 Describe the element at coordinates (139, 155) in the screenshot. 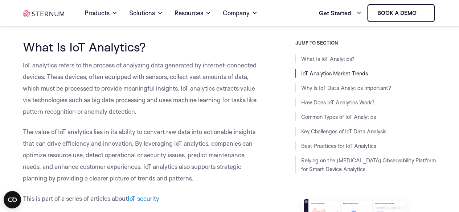

I see `span: The value of IoT analytics lies in its ability to convert raw data into actionable insights that ...` at that location.